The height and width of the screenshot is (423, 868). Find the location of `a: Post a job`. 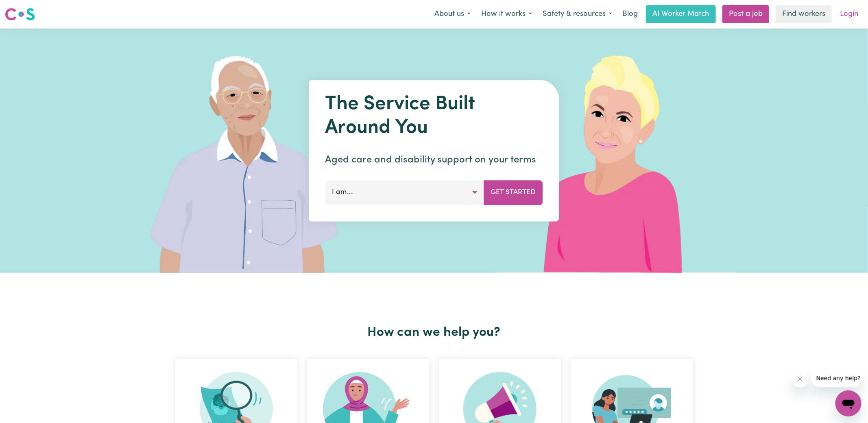

a: Post a job is located at coordinates (746, 14).